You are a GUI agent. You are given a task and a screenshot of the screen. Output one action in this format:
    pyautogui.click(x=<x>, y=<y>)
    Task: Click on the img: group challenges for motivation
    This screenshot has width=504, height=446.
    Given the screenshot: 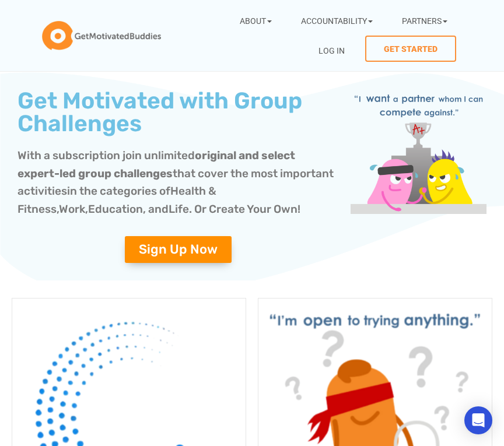 What is the action you would take?
    pyautogui.click(x=418, y=152)
    